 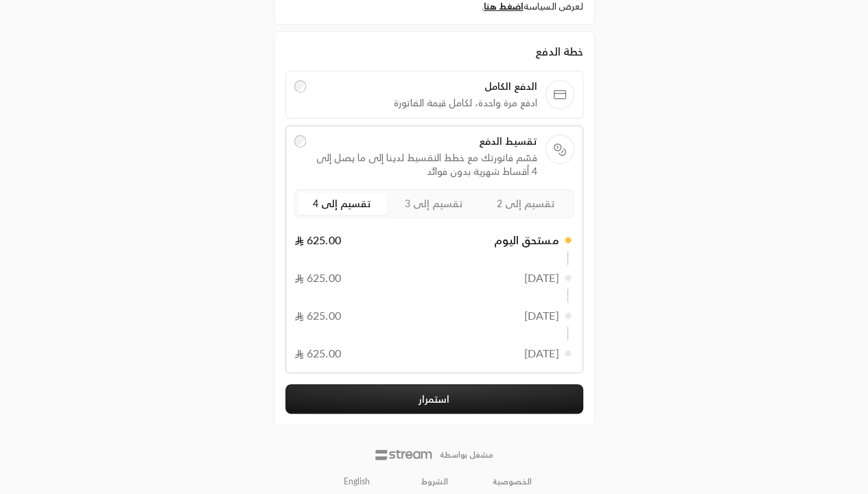 I want to click on a: English, so click(x=357, y=481).